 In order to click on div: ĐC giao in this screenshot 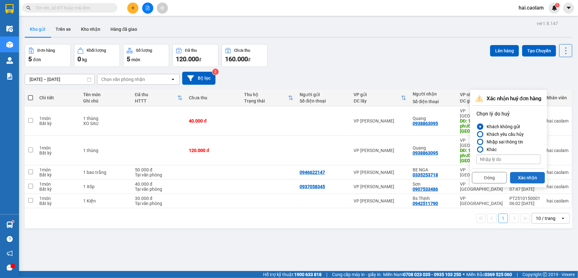, I will do `click(479, 101)`.